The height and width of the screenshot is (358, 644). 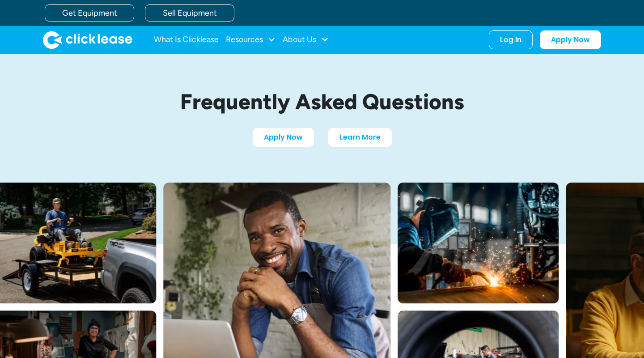 What do you see at coordinates (88, 40) in the screenshot?
I see `a: home` at bounding box center [88, 40].